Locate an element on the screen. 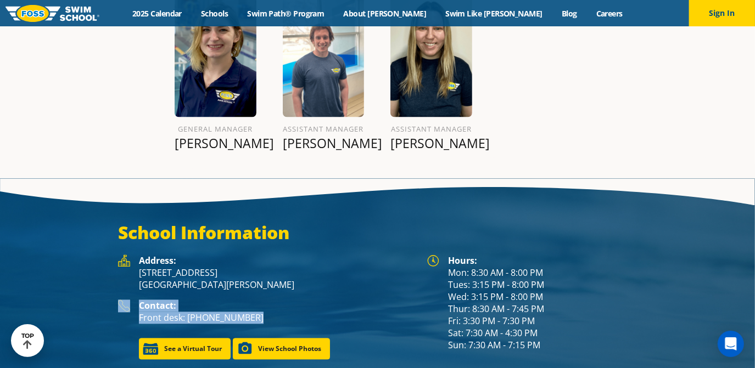 The image size is (755, 368). a: See a Virtual Tour is located at coordinates (184, 349).